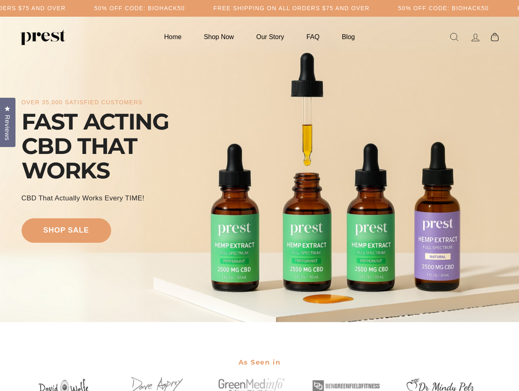  What do you see at coordinates (219, 37) in the screenshot?
I see `a: Shop Now` at bounding box center [219, 37].